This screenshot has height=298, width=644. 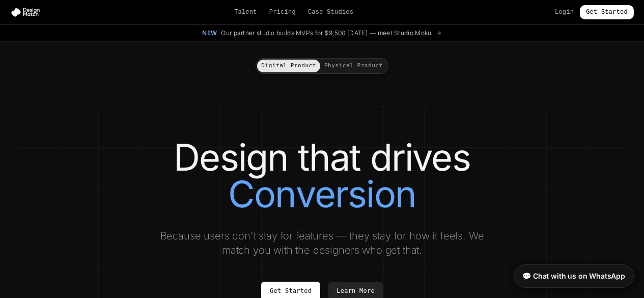 I want to click on a: Pricing, so click(x=283, y=12).